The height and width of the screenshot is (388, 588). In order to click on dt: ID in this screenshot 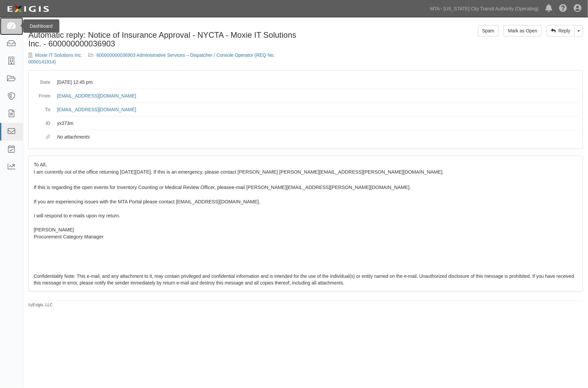, I will do `click(42, 121)`.